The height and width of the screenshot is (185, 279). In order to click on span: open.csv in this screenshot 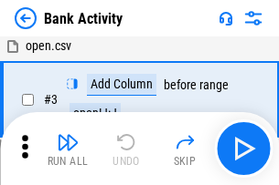, I will do `click(48, 46)`.